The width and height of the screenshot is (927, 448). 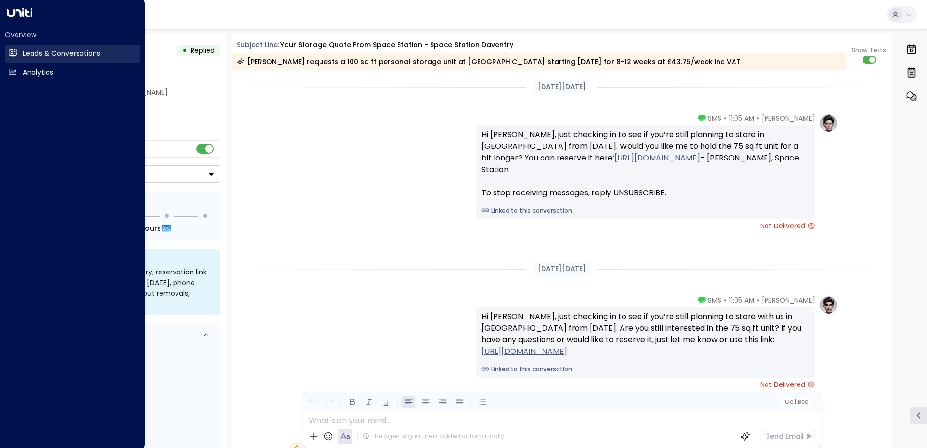 What do you see at coordinates (796, 402) in the screenshot?
I see `span: Cc Bcc` at bounding box center [796, 402].